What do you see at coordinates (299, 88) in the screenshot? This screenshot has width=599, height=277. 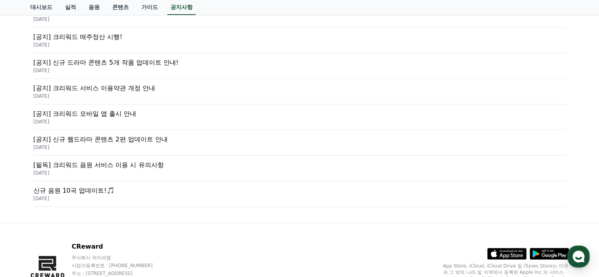 I see `p: [공지] 크리워드 서비스 이용약관 개정 안내` at bounding box center [299, 88].